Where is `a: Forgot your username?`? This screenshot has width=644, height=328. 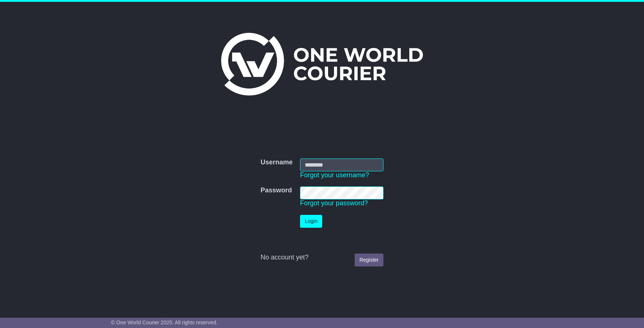
a: Forgot your username? is located at coordinates (334, 175).